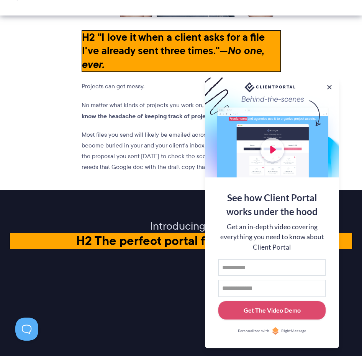 The image size is (362, 356). I want to click on p: Projects can get messy., so click(181, 86).